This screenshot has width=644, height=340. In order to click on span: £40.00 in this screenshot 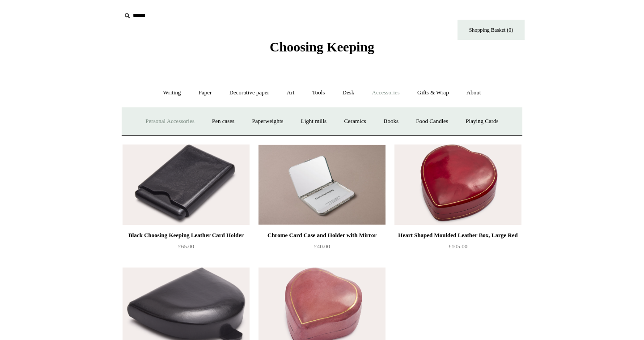, I will do `click(322, 246)`.